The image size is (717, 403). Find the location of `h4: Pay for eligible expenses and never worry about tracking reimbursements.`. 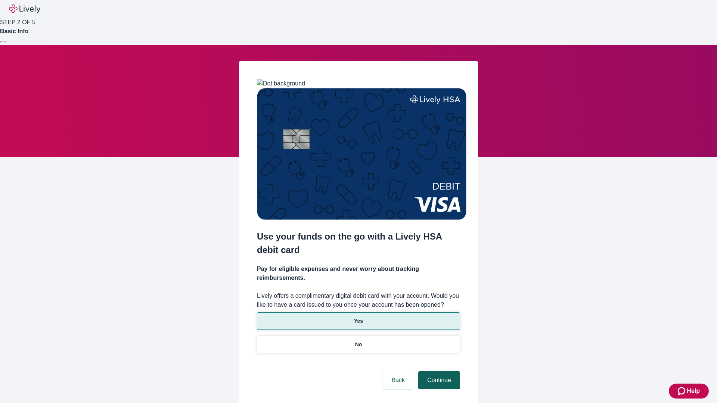

h4: Pay for eligible expenses and never worry about tracking reimbursements. is located at coordinates (358, 274).